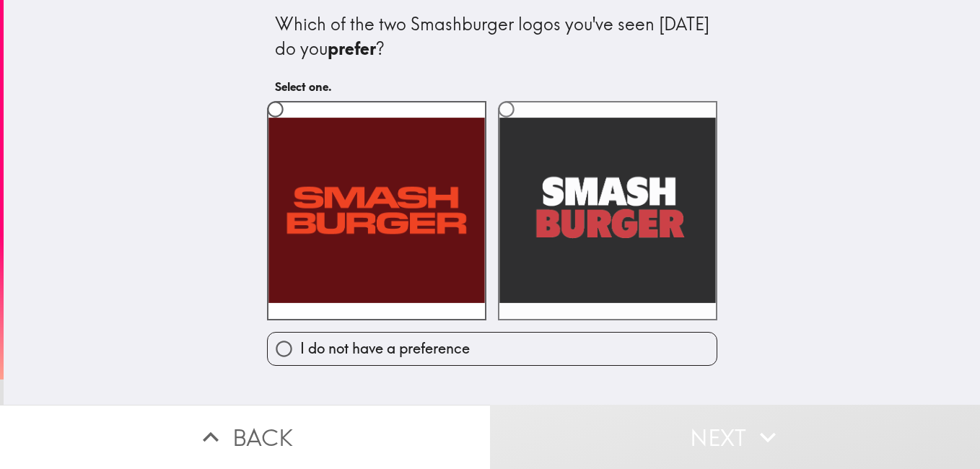  What do you see at coordinates (735, 437) in the screenshot?
I see `button: Next` at bounding box center [735, 437].